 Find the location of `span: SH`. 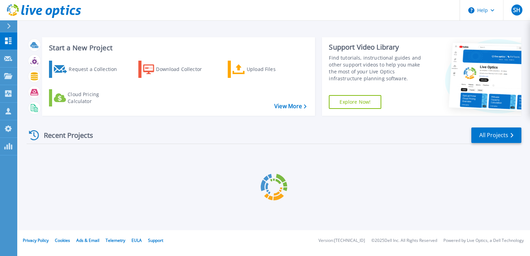

span: SH is located at coordinates (516, 10).